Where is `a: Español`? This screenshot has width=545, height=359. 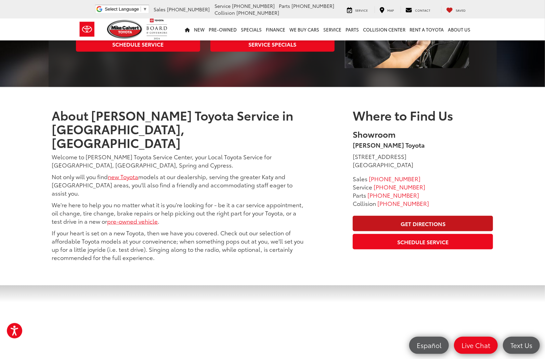
a: Español is located at coordinates (429, 345).